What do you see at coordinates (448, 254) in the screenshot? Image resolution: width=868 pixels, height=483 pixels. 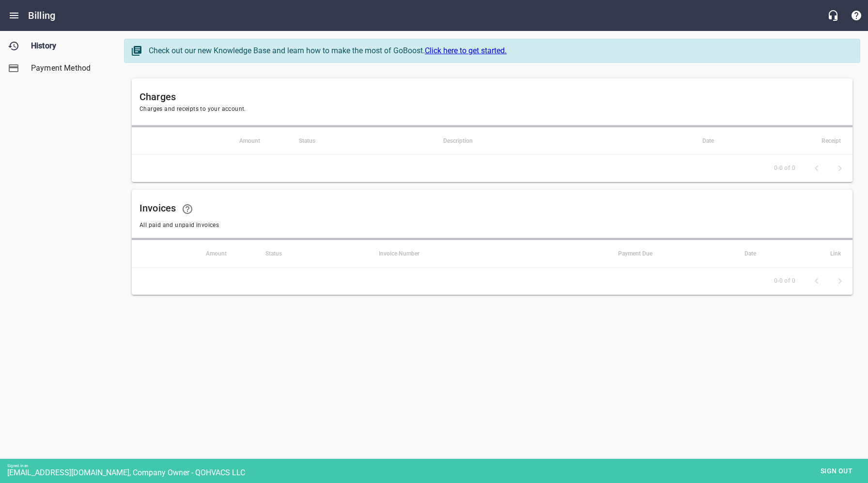 I see `th: Invoice Number` at bounding box center [448, 254].